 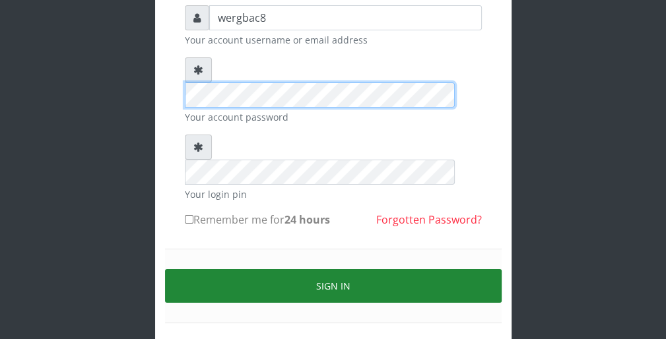 I want to click on button: Sign in, so click(x=334, y=286).